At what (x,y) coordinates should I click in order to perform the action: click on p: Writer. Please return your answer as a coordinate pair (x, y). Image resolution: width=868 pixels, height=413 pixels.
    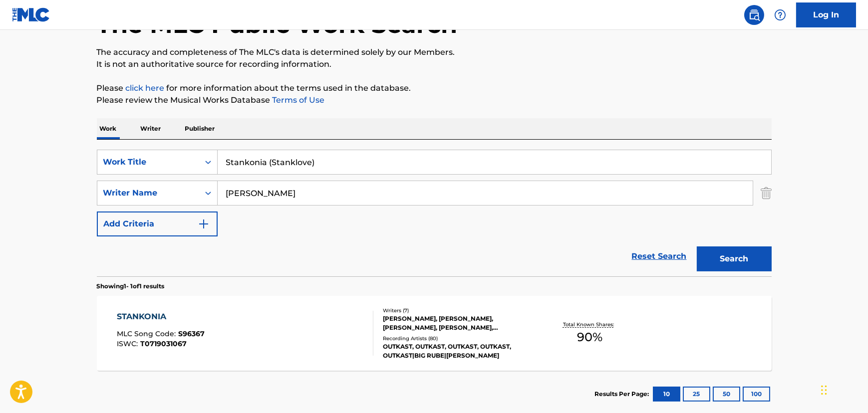
    Looking at the image, I should click on (151, 129).